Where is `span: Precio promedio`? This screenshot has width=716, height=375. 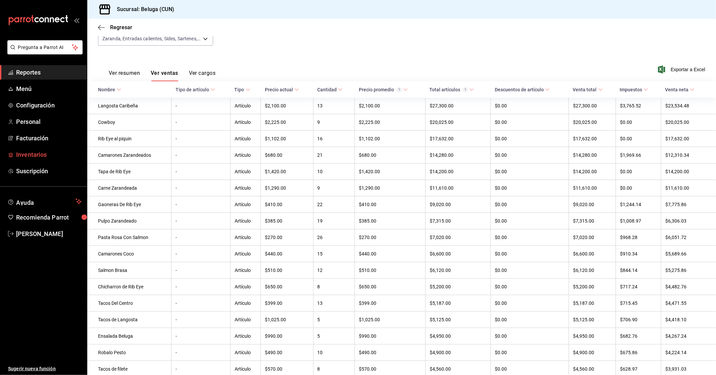 span: Precio promedio is located at coordinates (383, 90).